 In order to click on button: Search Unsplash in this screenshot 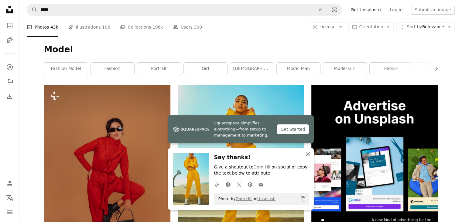, I will do `click(32, 10)`.